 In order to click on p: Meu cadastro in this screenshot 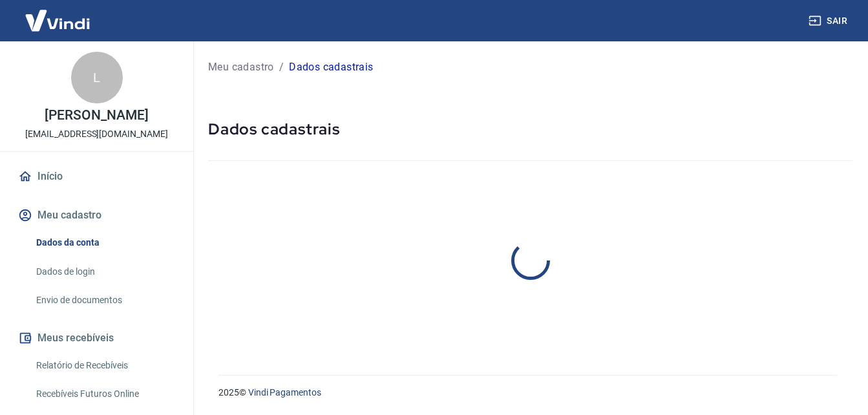, I will do `click(241, 67)`.